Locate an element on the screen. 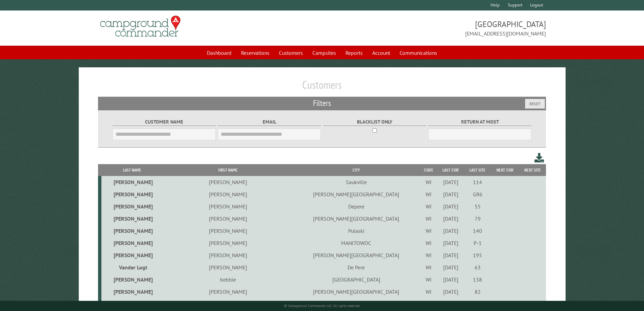 The image size is (644, 311). label: Email is located at coordinates (269, 122).